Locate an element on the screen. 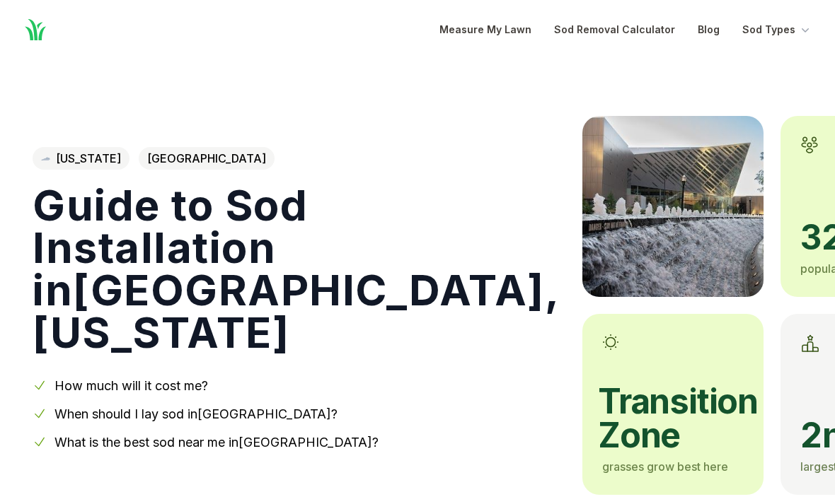 This screenshot has height=504, width=835. span: grasses grow best here is located at coordinates (665, 467).